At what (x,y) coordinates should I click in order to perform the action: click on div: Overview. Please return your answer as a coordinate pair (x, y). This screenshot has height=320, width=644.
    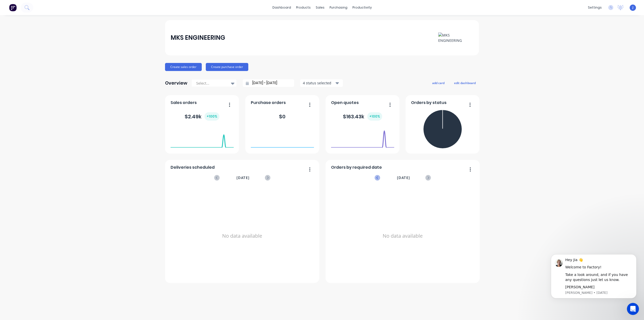
    Looking at the image, I should click on (176, 83).